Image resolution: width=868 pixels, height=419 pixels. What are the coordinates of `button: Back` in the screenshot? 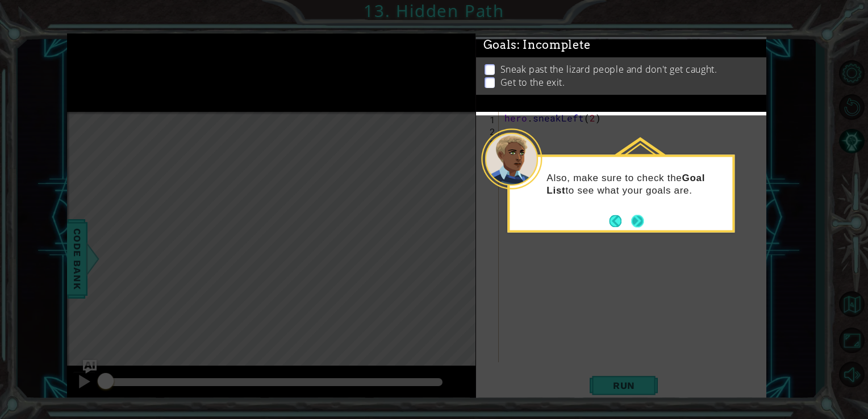 It's located at (619, 220).